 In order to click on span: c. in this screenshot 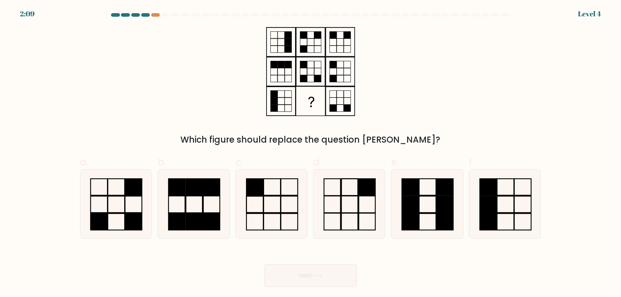, I will do `click(239, 162)`.